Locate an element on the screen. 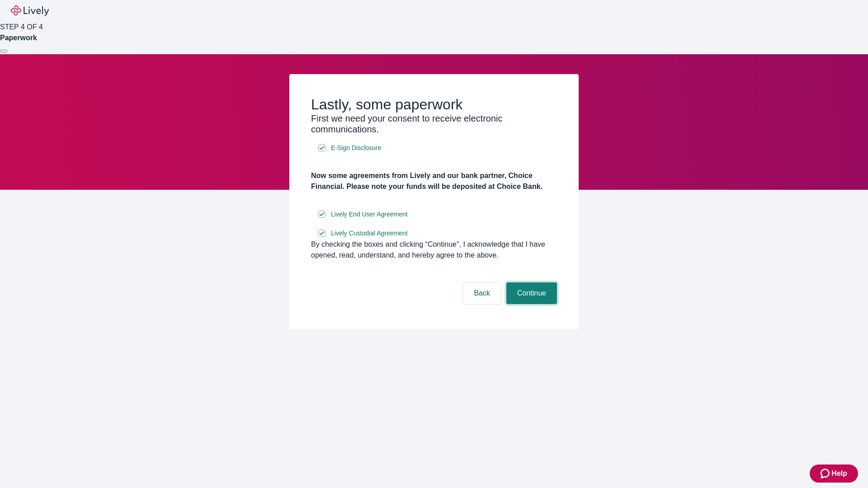 This screenshot has width=868, height=488. span: E-Sign Disclosure is located at coordinates (356, 147).